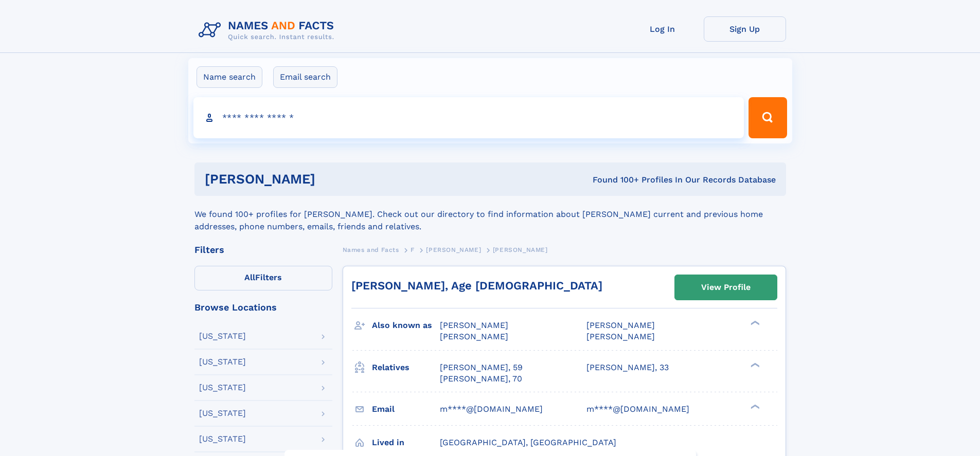  I want to click on label: Filters, so click(263, 278).